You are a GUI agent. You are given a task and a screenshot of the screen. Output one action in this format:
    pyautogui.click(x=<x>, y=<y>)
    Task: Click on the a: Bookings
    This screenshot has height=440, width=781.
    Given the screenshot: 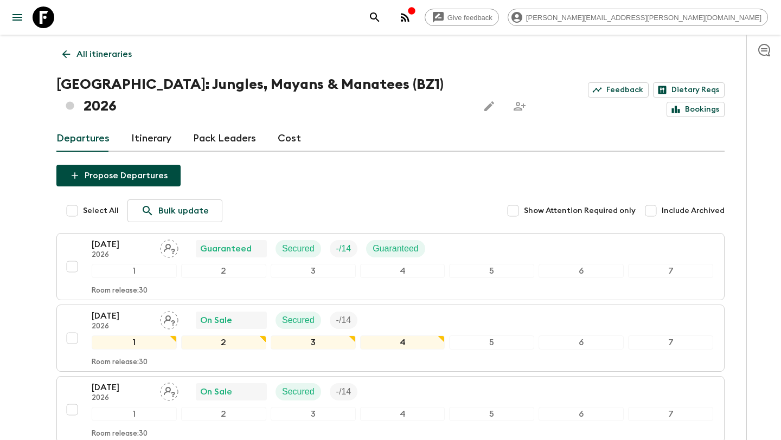 What is the action you would take?
    pyautogui.click(x=695, y=110)
    